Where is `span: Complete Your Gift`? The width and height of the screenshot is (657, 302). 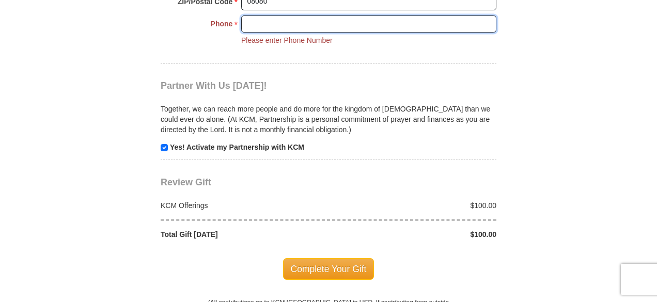 span: Complete Your Gift is located at coordinates (328, 269).